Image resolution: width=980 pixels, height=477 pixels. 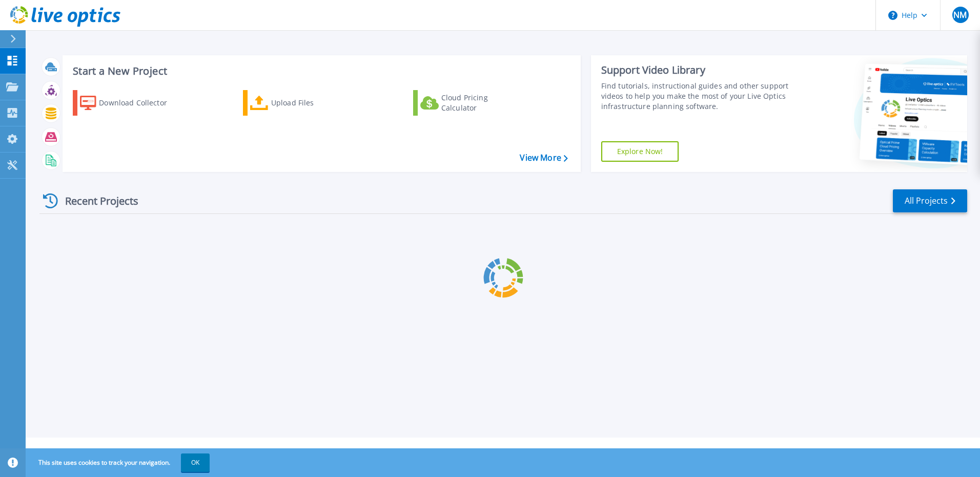 I want to click on a: View More, so click(x=543, y=158).